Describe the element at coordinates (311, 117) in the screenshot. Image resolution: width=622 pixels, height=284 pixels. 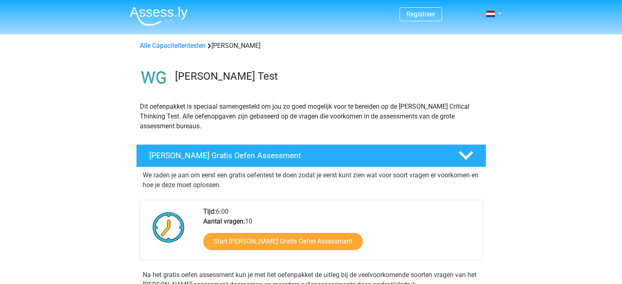
I see `p: Dit oefenpakket is speciaal samengesteld om jou zo goed mogelijk voor te bereiden op de [PERSON_N...` at that location.